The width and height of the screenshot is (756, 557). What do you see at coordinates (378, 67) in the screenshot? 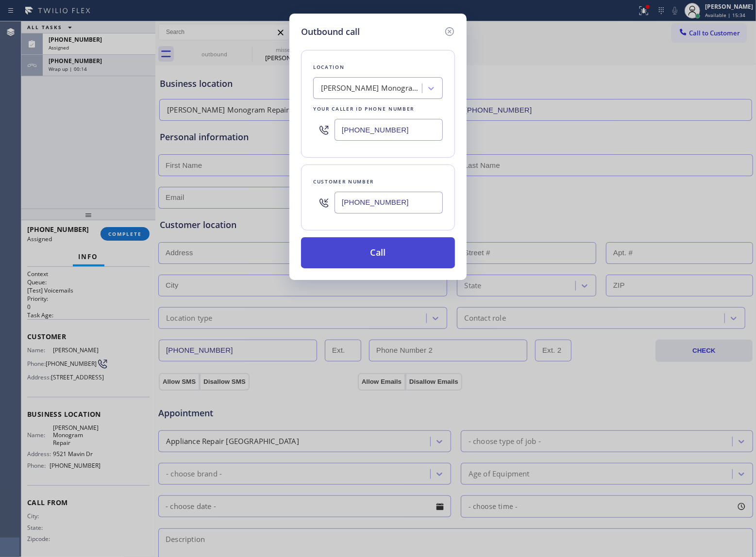
I see `div: Location` at bounding box center [378, 67].